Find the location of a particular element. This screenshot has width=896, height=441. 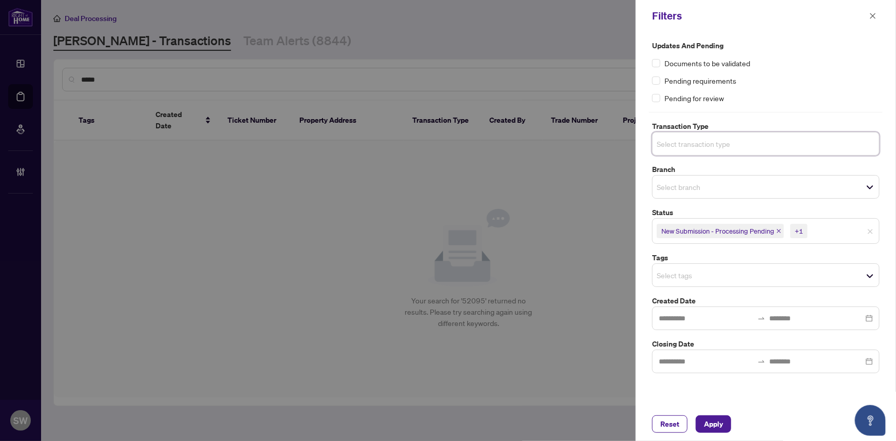

span: Reset is located at coordinates (670, 424).